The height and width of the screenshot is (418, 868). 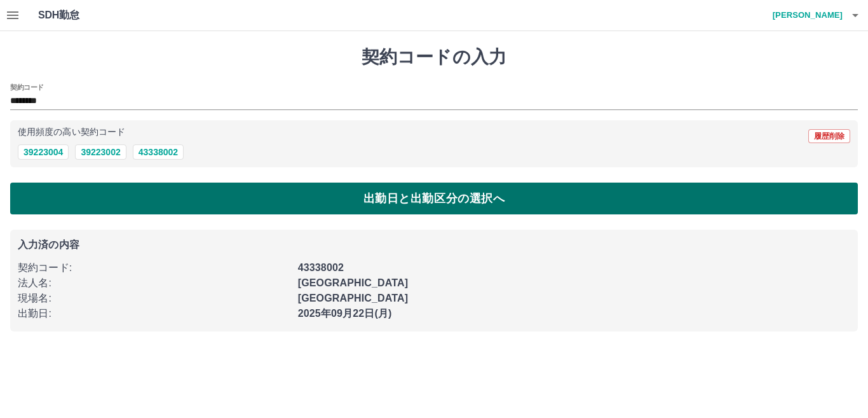 What do you see at coordinates (43, 152) in the screenshot?
I see `button: 39223004` at bounding box center [43, 152].